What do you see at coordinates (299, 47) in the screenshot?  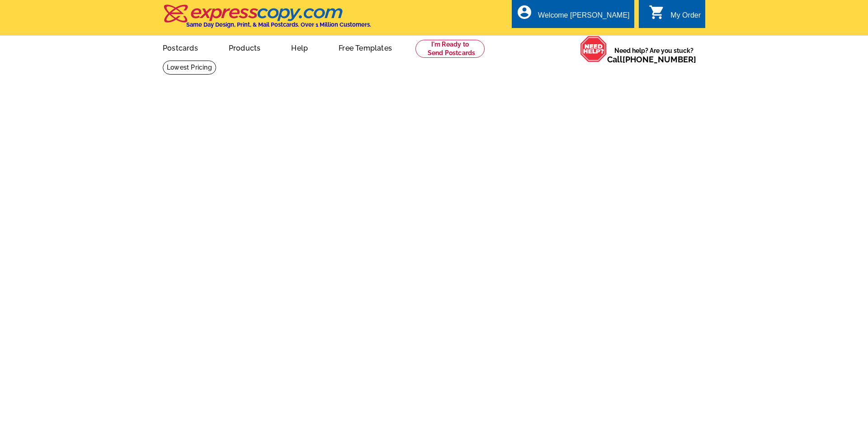 I see `a: Help` at bounding box center [299, 47].